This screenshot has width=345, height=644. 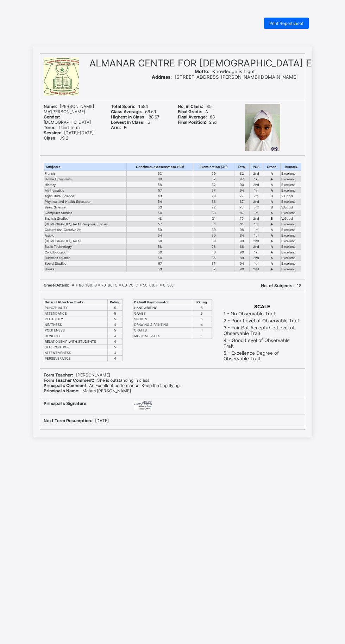 What do you see at coordinates (76, 318) in the screenshot?
I see `td: RELIABILITY` at bounding box center [76, 318].